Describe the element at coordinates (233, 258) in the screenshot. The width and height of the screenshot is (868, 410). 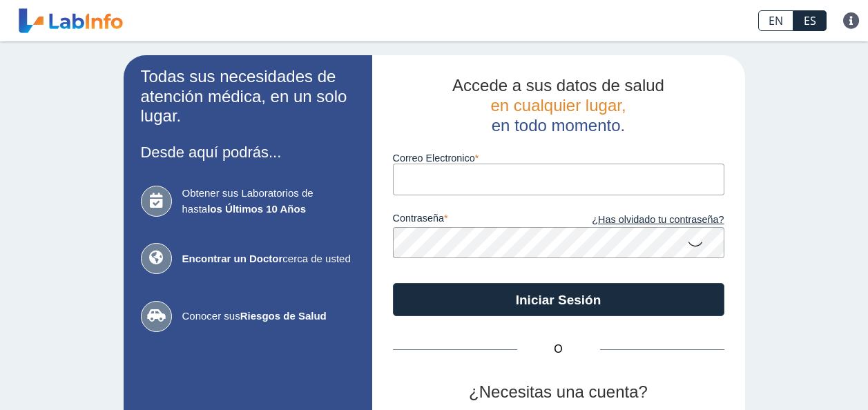
I see `b: Encontrar un Doctor` at that location.